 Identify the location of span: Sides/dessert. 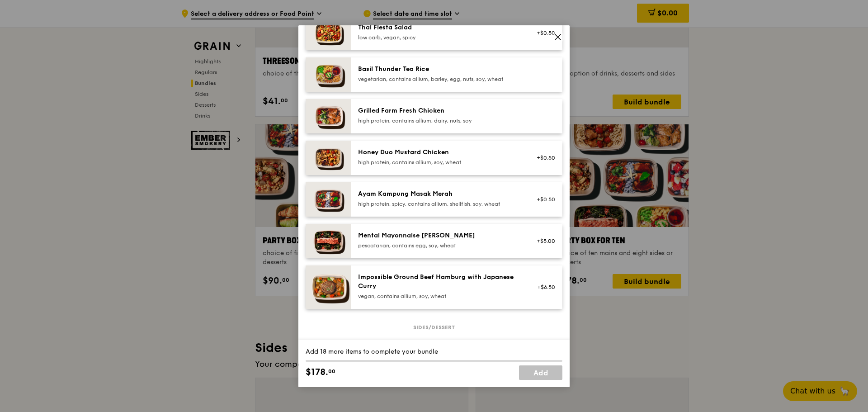
(434, 328).